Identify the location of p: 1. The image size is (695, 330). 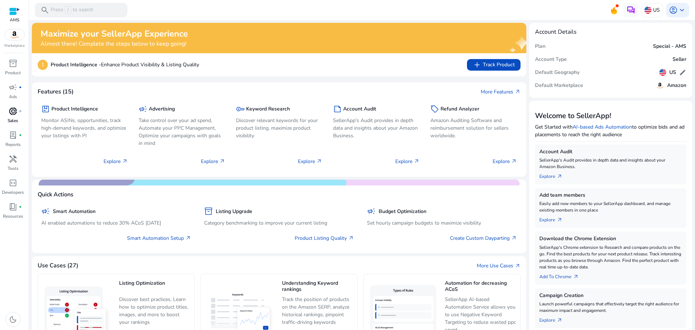
(43, 65).